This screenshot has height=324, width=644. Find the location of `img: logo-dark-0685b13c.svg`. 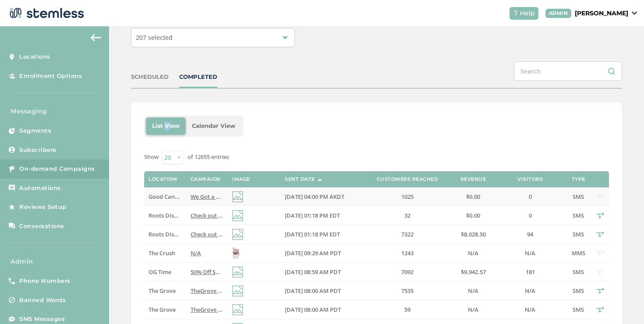

img: logo-dark-0685b13c.svg is located at coordinates (46, 13).